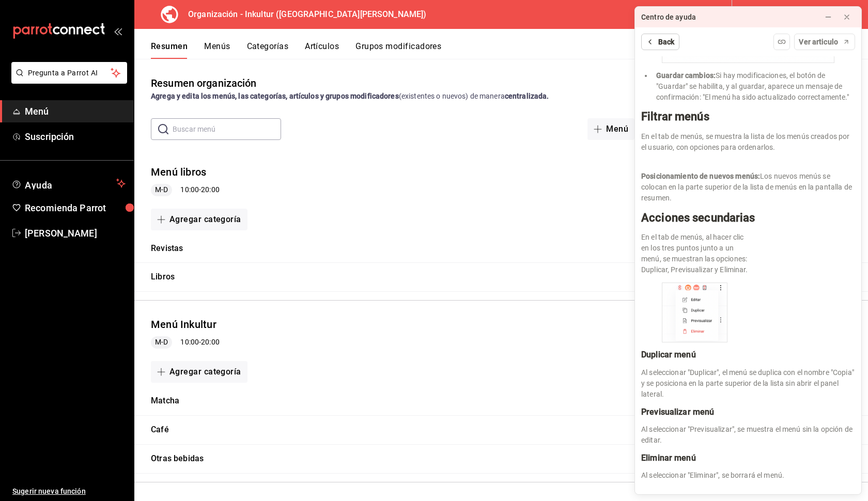 This screenshot has width=868, height=501. What do you see at coordinates (748, 218) in the screenshot?
I see `h1: Acciones secundarias` at bounding box center [748, 218].